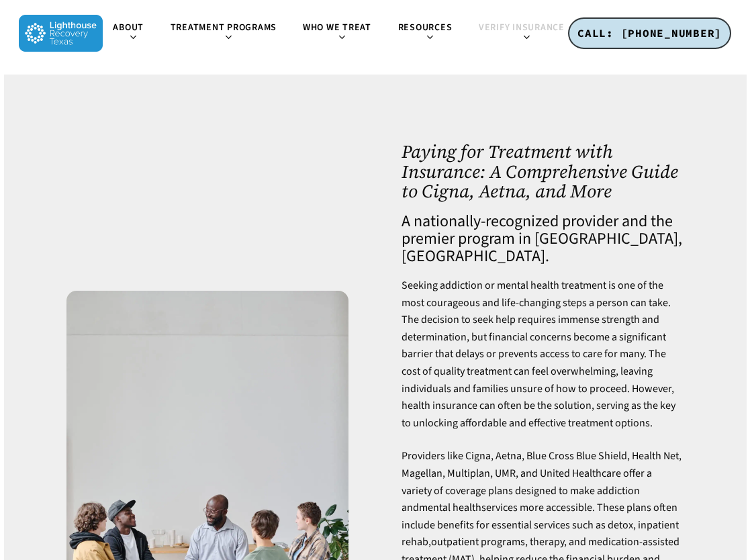 Image resolution: width=750 pixels, height=560 pixels. Describe the element at coordinates (340, 33) in the screenshot. I see `a: Who We Treat` at that location.